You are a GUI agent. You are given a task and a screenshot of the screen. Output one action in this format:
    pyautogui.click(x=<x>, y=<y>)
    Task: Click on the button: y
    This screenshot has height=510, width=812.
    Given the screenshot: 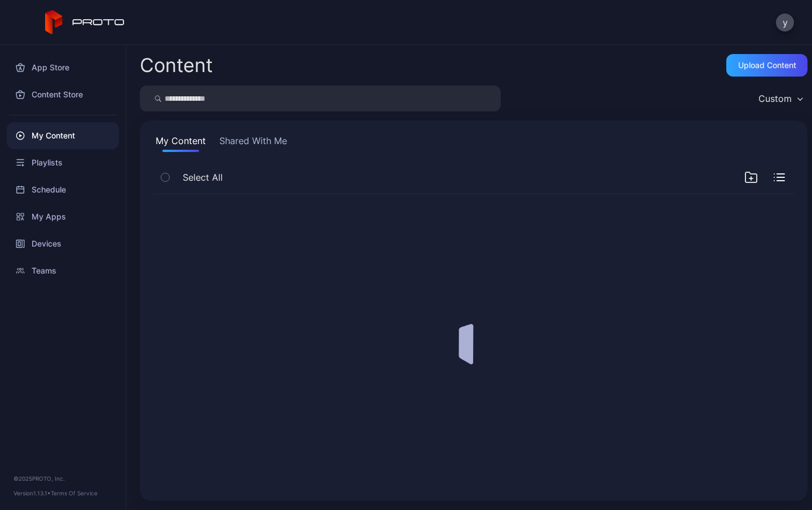 What is the action you would take?
    pyautogui.click(x=784, y=23)
    